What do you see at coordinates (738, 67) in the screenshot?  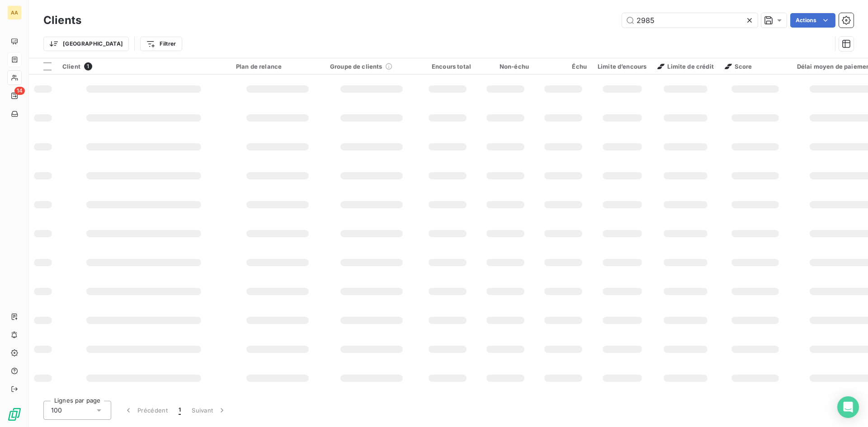 I see `span: Score` at bounding box center [738, 67].